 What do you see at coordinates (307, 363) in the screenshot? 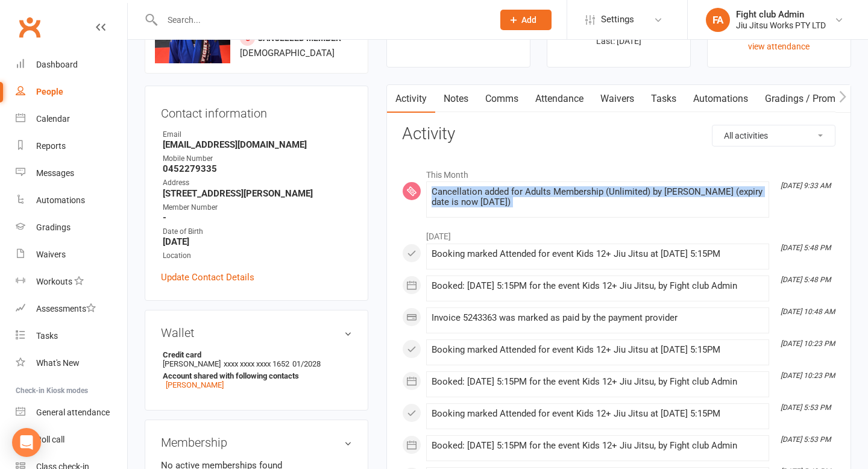
I see `span: 01/2028` at bounding box center [307, 363].